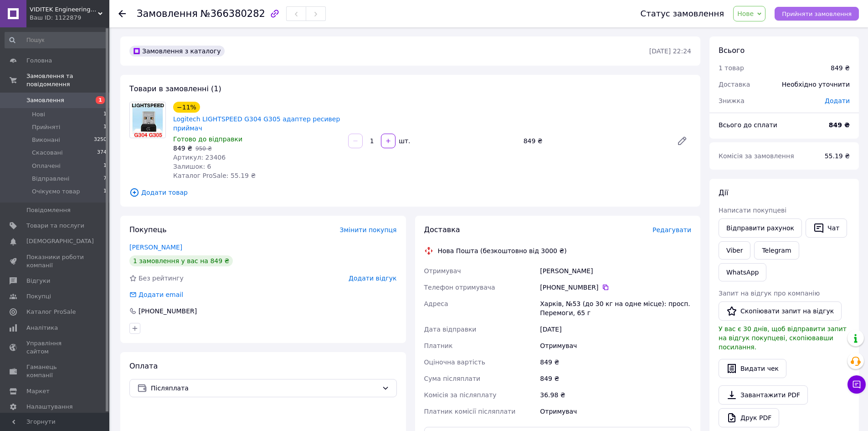  I want to click on button: Видати чек, so click(752, 368).